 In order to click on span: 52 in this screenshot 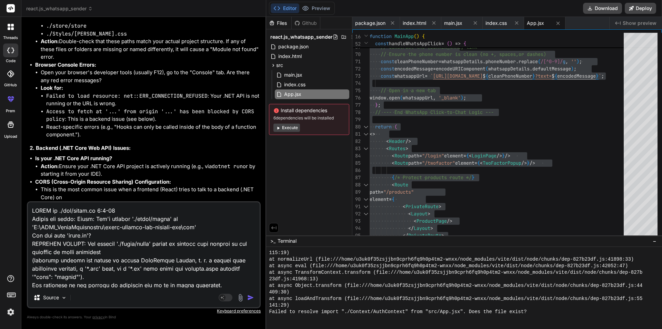, I will do `click(357, 44)`.